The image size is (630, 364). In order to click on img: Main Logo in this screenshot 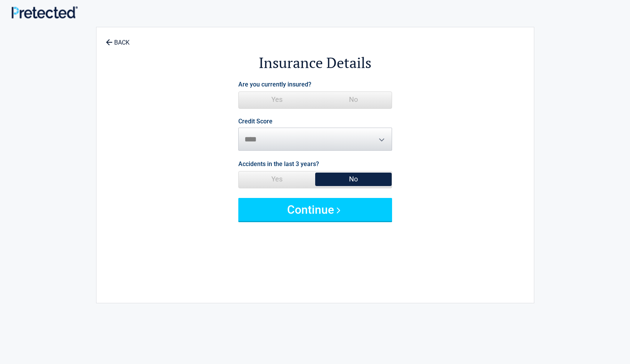, I will do `click(45, 12)`.